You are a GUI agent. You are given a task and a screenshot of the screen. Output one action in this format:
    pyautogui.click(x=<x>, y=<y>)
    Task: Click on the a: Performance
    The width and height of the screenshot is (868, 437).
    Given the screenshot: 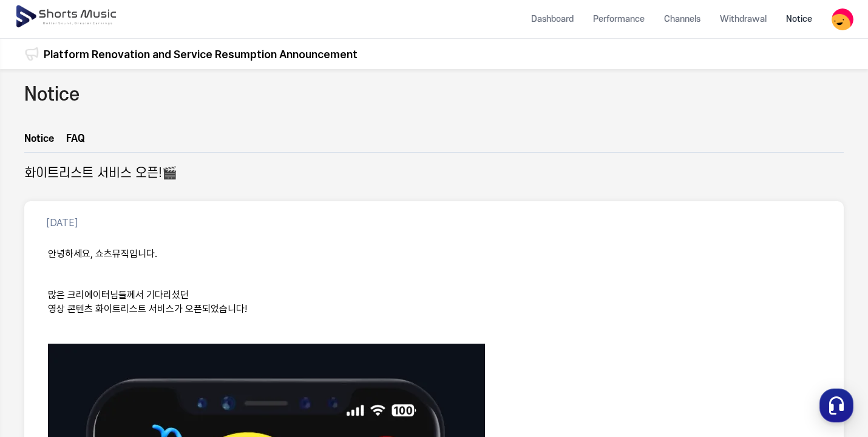 What is the action you would take?
    pyautogui.click(x=618, y=19)
    